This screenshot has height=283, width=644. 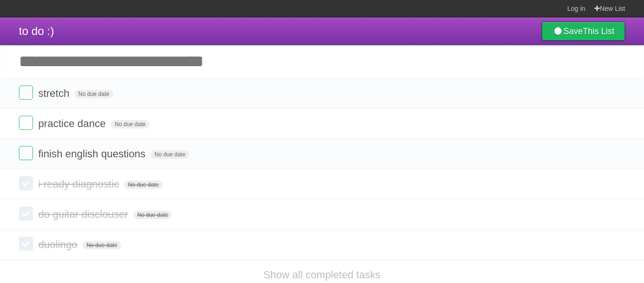 What do you see at coordinates (322, 274) in the screenshot?
I see `a: Show all completed tasks` at bounding box center [322, 274].